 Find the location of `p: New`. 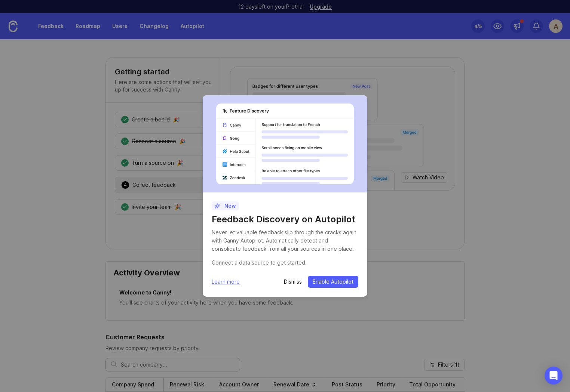

p: New is located at coordinates (225, 206).